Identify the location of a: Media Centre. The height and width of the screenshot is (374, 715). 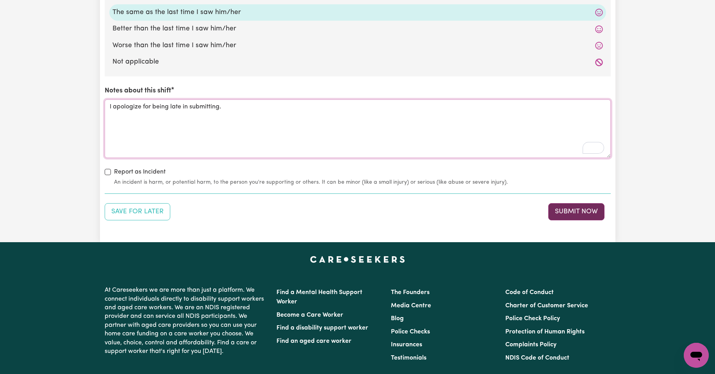
(411, 306).